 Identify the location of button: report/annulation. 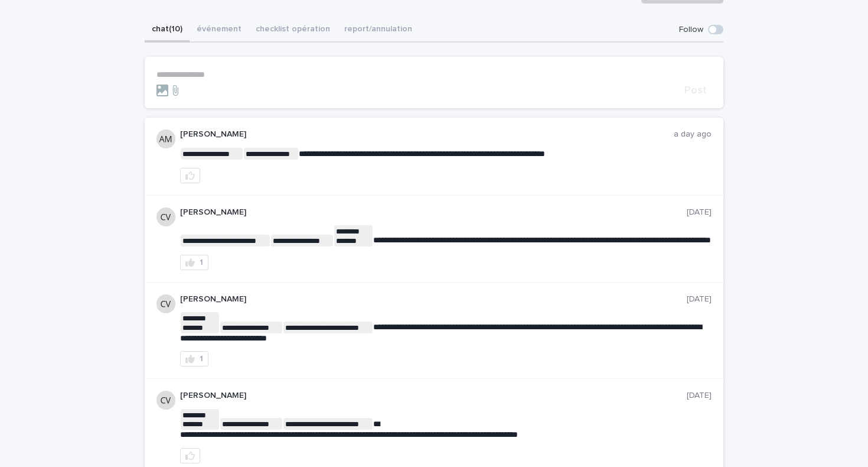
(378, 30).